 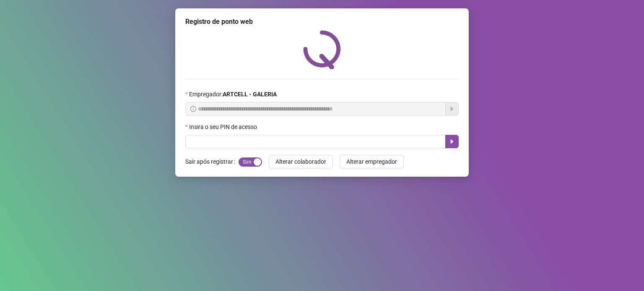 I want to click on label: Sair após registrar, so click(x=212, y=162).